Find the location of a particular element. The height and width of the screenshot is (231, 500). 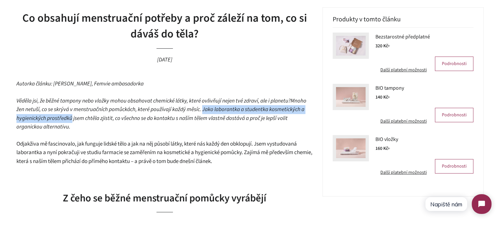

span: Napiště nám is located at coordinates (27, 15).